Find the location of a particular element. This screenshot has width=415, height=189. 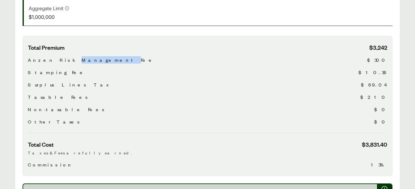

span: $69.04 is located at coordinates (374, 85).